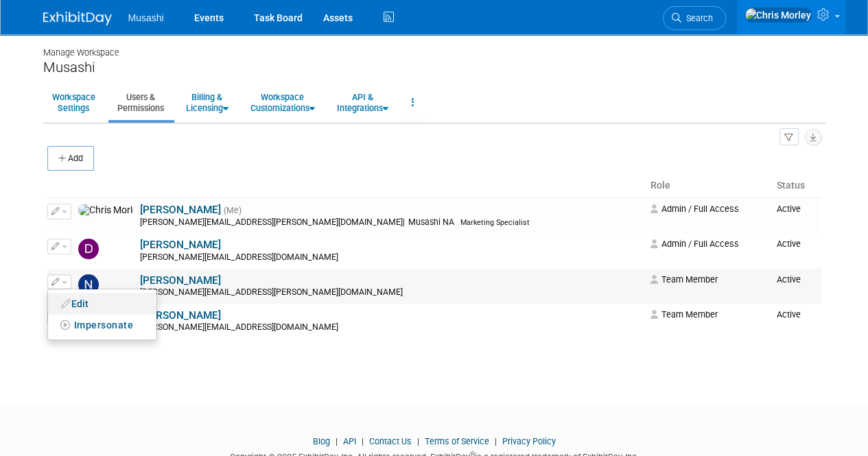 Image resolution: width=868 pixels, height=456 pixels. What do you see at coordinates (695, 18) in the screenshot?
I see `a: Search` at bounding box center [695, 18].